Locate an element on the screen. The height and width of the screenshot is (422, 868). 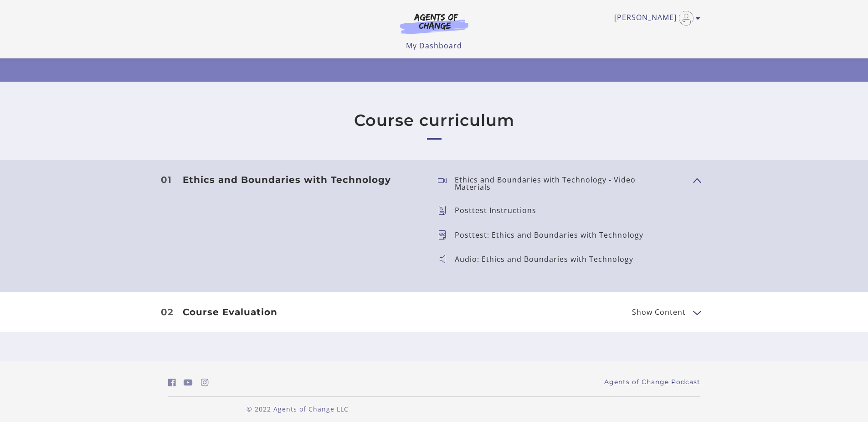
i: https://www.youtube.com/c/AgentsofChangeTestPrepbyMeaganMitchell (Open in a new window) is located at coordinates (188, 382).